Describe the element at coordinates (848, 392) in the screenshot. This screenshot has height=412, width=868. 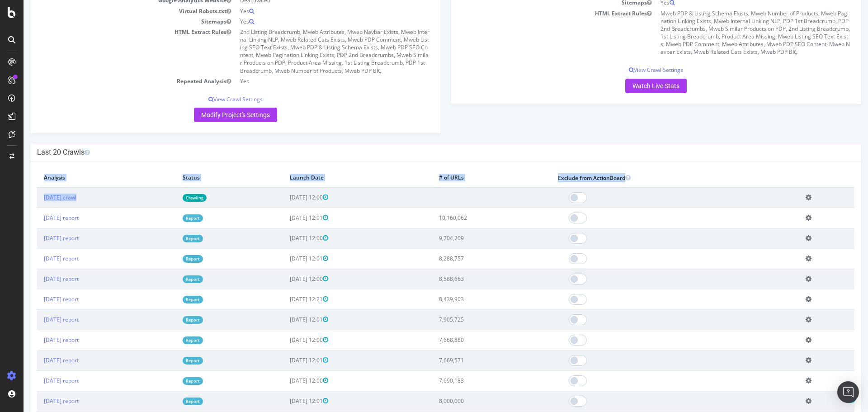
I see `div: Open Intercom Messenger` at that location.